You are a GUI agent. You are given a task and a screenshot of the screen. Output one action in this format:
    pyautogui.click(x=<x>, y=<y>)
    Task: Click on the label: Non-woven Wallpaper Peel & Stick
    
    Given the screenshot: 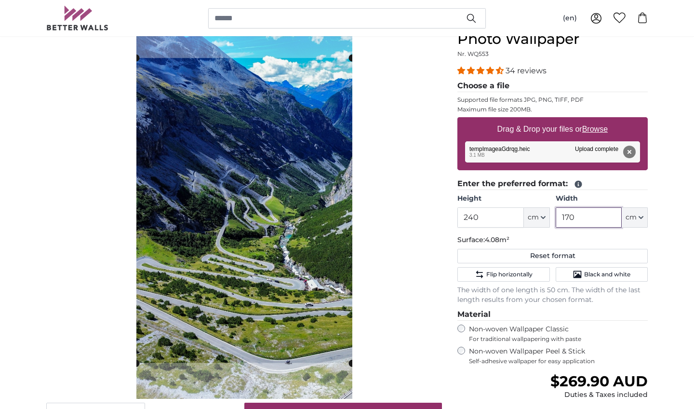 What is the action you would take?
    pyautogui.click(x=558, y=356)
    